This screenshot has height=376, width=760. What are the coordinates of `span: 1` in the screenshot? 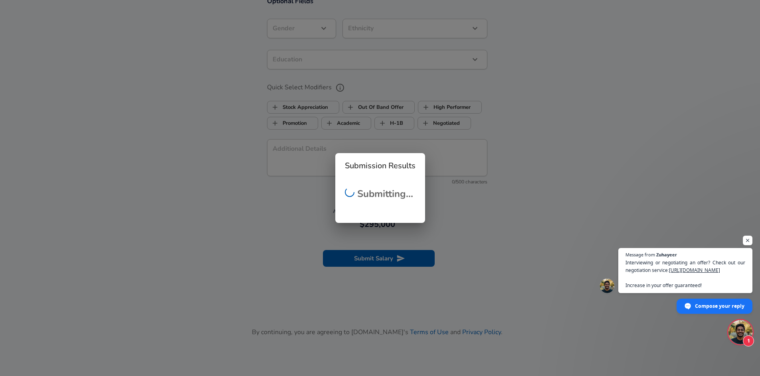 It's located at (748, 341).